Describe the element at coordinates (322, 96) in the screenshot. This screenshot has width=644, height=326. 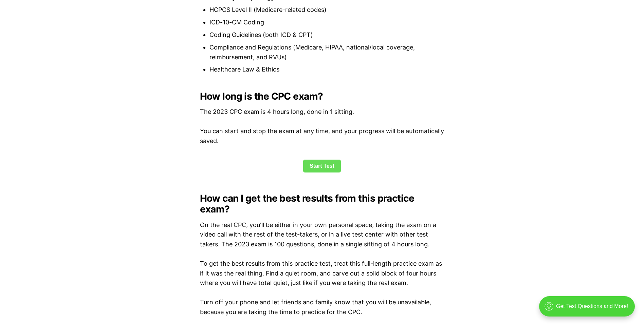
I see `h2: How long is the CPC exam?` at that location.